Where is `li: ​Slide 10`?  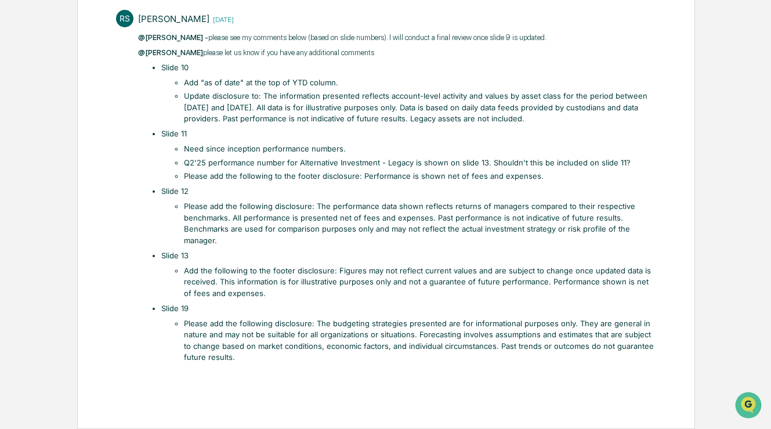
li: ​Slide 10 is located at coordinates (409, 93).